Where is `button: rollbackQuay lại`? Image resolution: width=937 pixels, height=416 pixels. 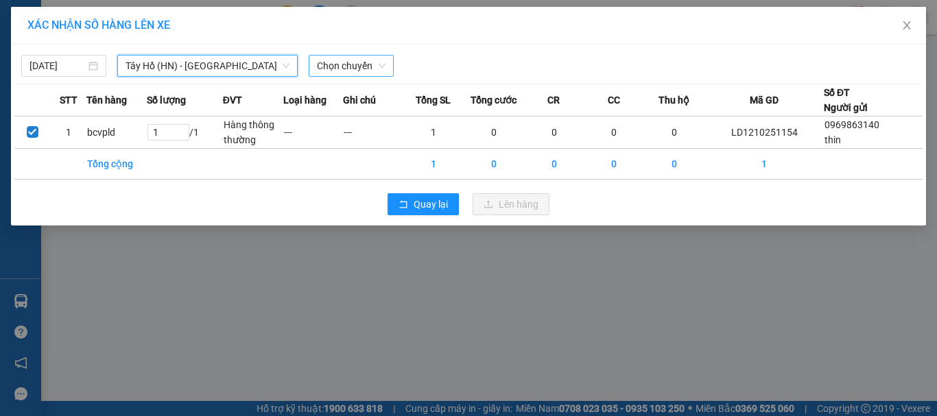 button: rollbackQuay lại is located at coordinates (423, 204).